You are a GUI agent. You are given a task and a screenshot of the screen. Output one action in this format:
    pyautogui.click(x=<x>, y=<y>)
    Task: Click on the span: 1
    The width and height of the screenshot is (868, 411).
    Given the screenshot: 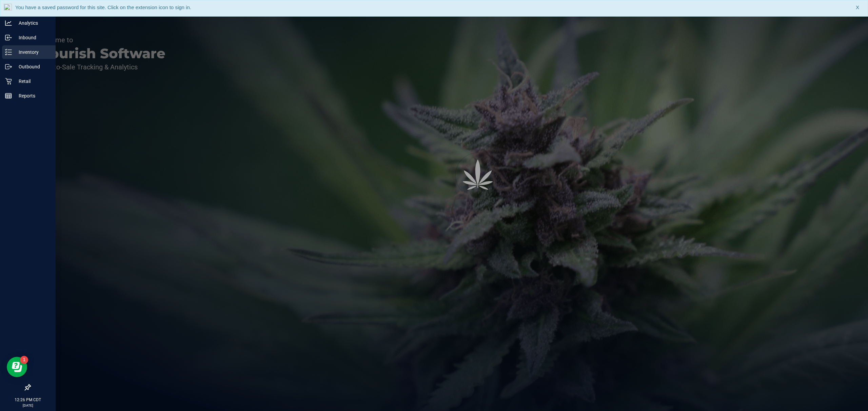 What is the action you would take?
    pyautogui.click(x=4, y=4)
    